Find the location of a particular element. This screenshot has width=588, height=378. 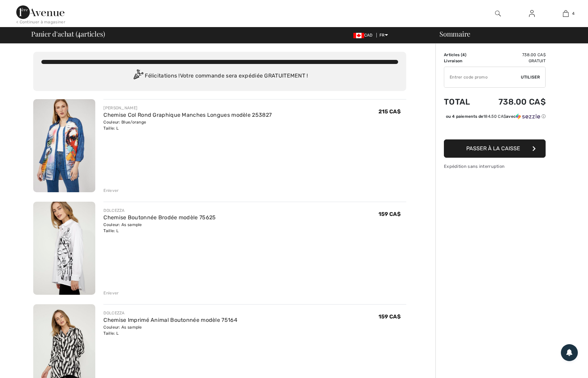

td: Total is located at coordinates (462, 102).